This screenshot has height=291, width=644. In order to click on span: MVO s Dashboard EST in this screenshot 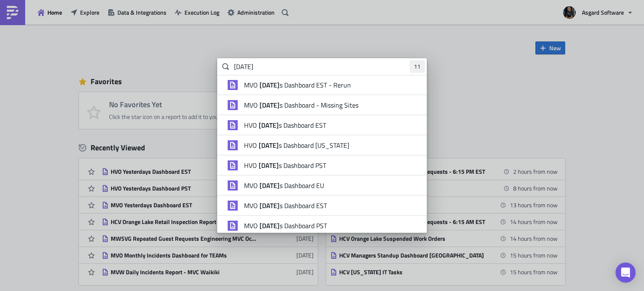, I will do `click(286, 206)`.